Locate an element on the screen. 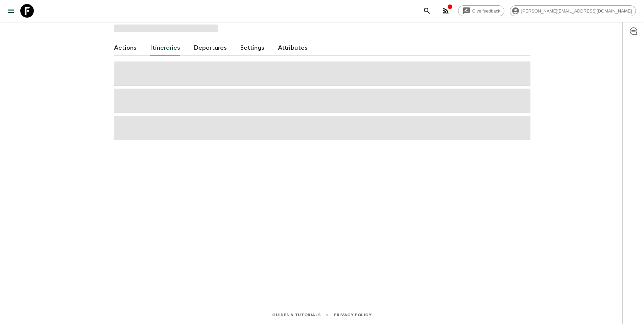 The image size is (644, 324). a: Itineraries is located at coordinates (165, 48).